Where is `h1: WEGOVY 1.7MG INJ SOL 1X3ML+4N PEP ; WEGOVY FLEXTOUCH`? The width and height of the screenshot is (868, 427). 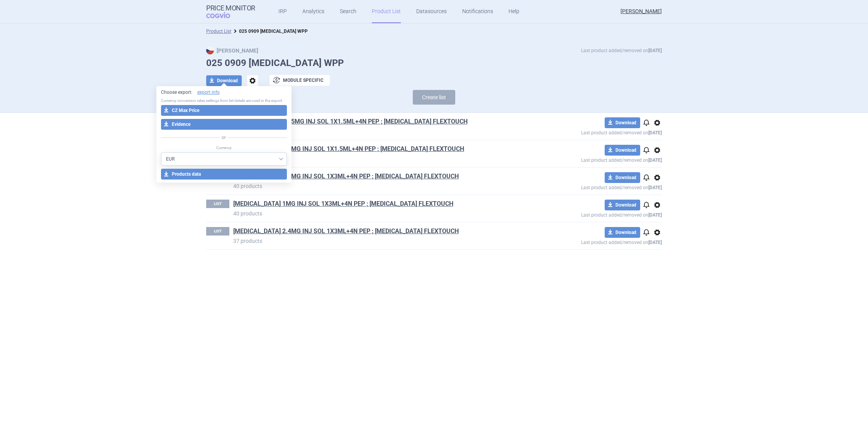 h1: WEGOVY 1.7MG INJ SOL 1X3ML+4N PEP ; WEGOVY FLEXTOUCH is located at coordinates (379, 177).